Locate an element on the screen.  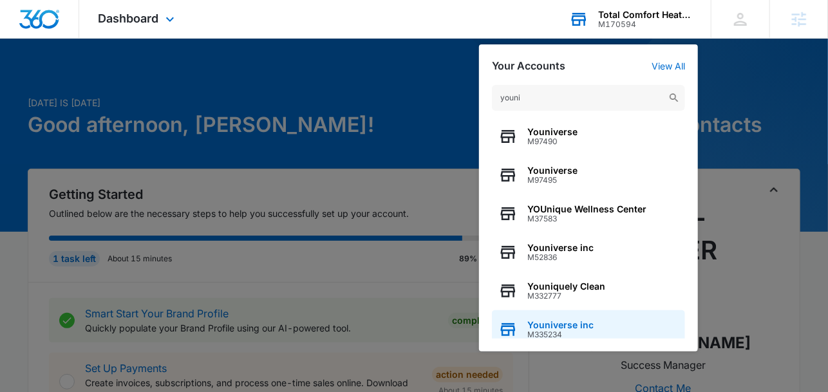
span: M52836 is located at coordinates (560, 257).